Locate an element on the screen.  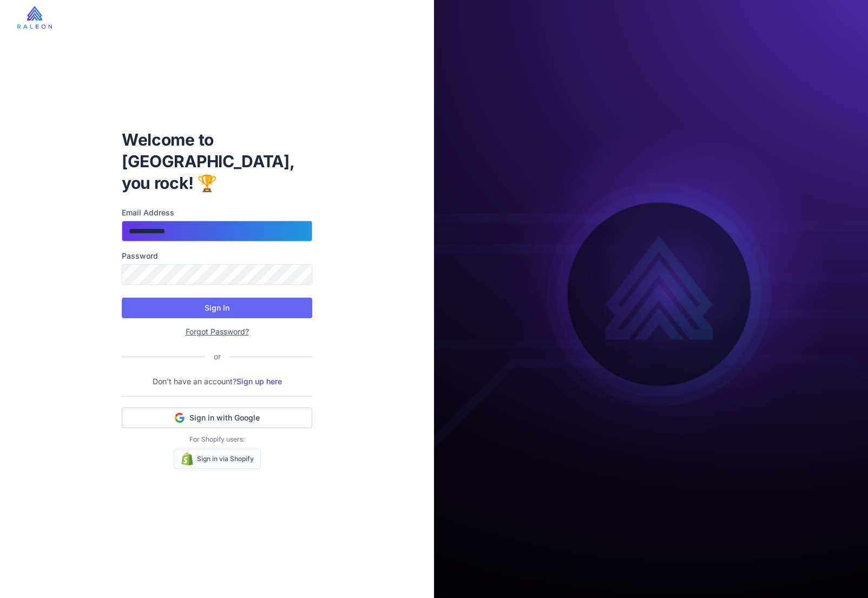
p: Don't have an account? is located at coordinates (217, 382).